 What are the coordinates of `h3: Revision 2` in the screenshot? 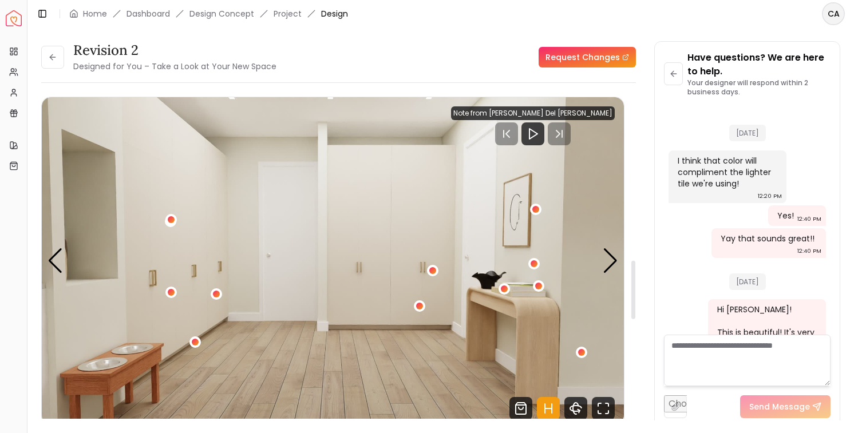 It's located at (175, 50).